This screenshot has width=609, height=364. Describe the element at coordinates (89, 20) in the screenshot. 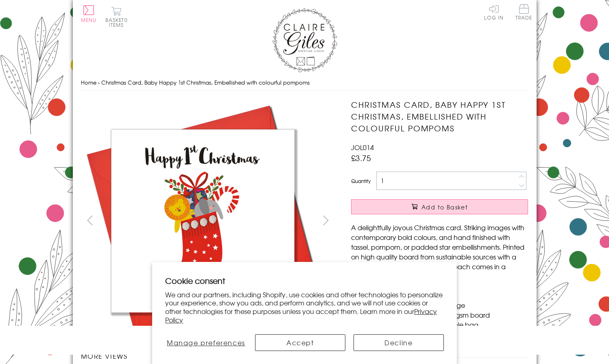

I see `span: Menu` at that location.